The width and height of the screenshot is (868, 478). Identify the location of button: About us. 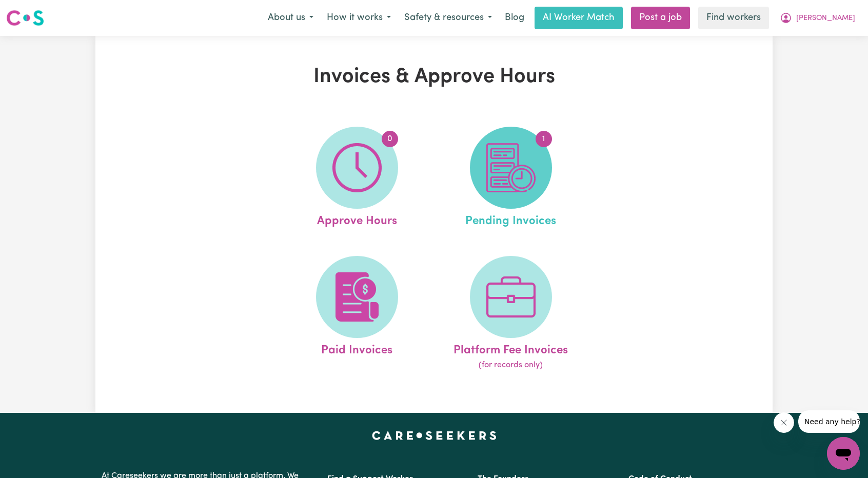
(290, 18).